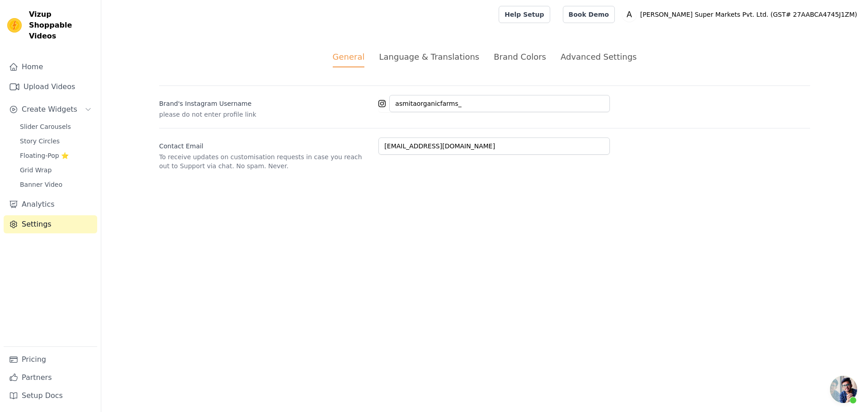  What do you see at coordinates (41, 185) in the screenshot?
I see `span: Banner Video` at bounding box center [41, 185].